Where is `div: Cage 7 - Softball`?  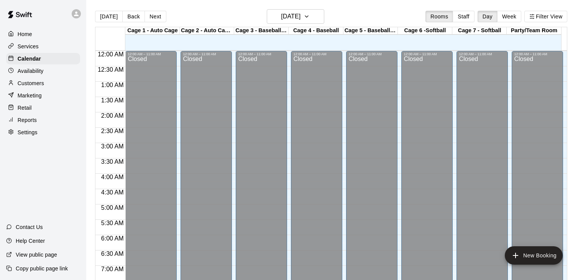
div: Cage 7 - Softball is located at coordinates (480, 31).